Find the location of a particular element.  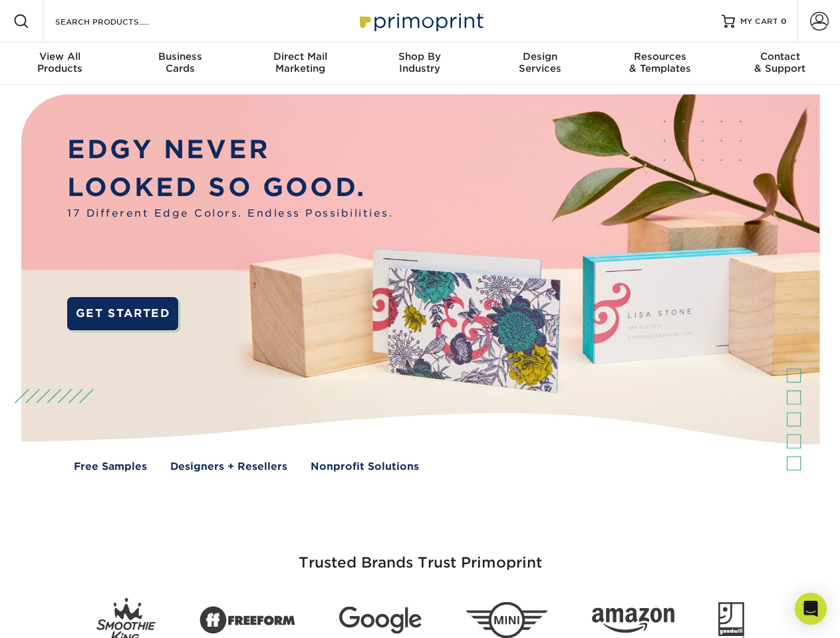

img: Primoprint is located at coordinates (420, 21).